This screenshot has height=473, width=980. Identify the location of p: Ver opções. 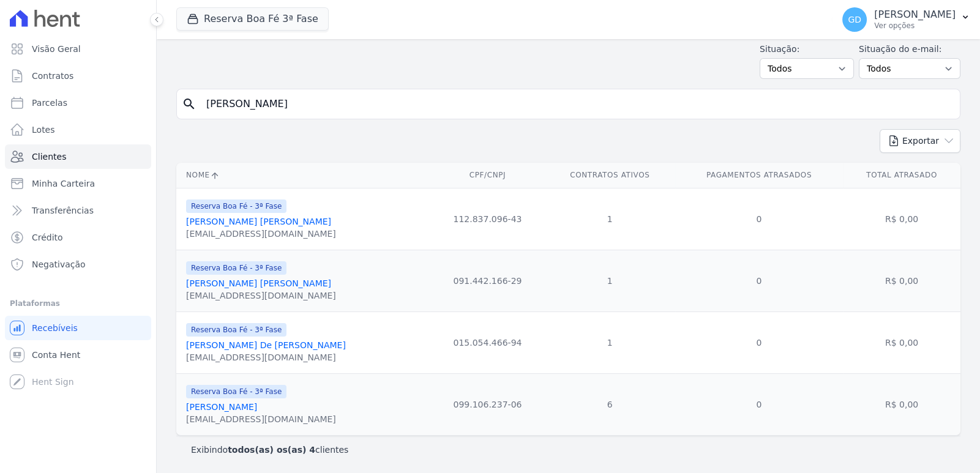
(914, 25).